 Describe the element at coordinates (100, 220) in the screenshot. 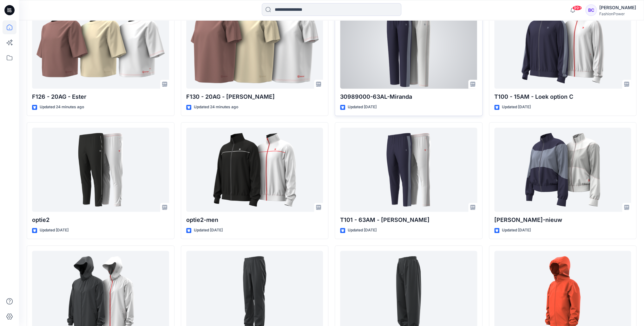

I see `p: optie2` at that location.